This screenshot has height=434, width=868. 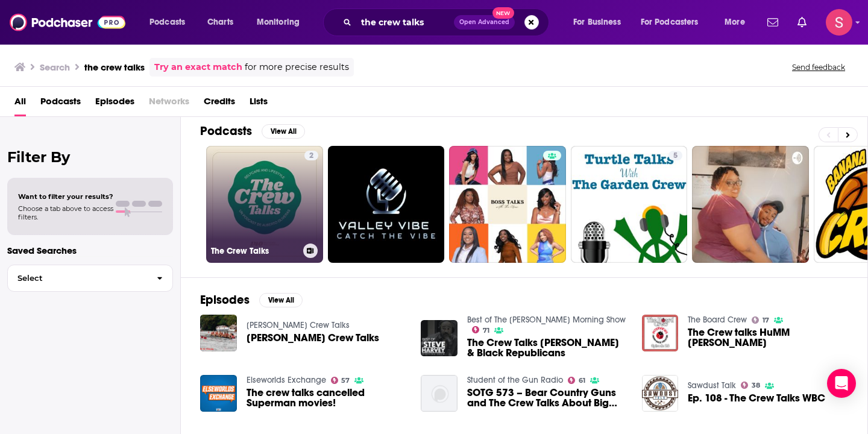 What do you see at coordinates (219, 104) in the screenshot?
I see `span: Credits` at bounding box center [219, 104].